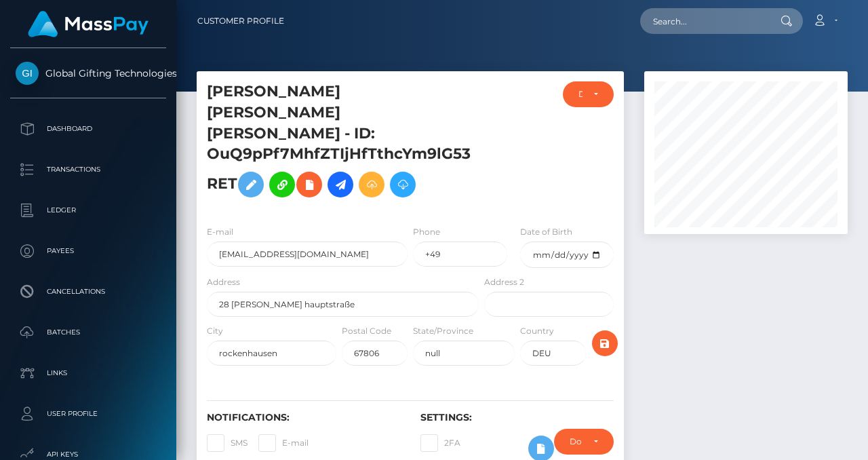  I want to click on p: Links, so click(88, 373).